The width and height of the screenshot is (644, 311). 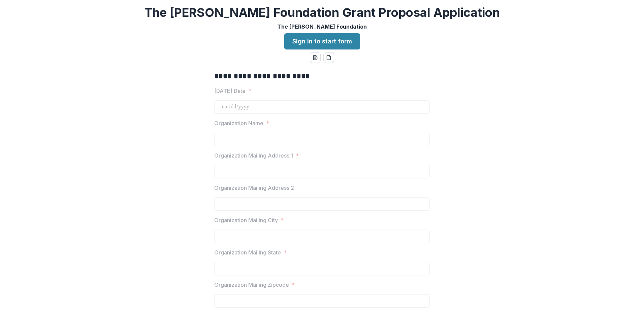 What do you see at coordinates (329, 58) in the screenshot?
I see `button: pdf-download` at bounding box center [329, 58].